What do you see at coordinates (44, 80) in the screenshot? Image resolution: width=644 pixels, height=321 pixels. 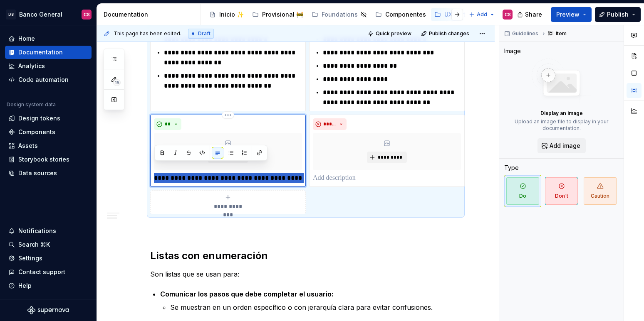 I see `div: Code automation` at bounding box center [44, 80].